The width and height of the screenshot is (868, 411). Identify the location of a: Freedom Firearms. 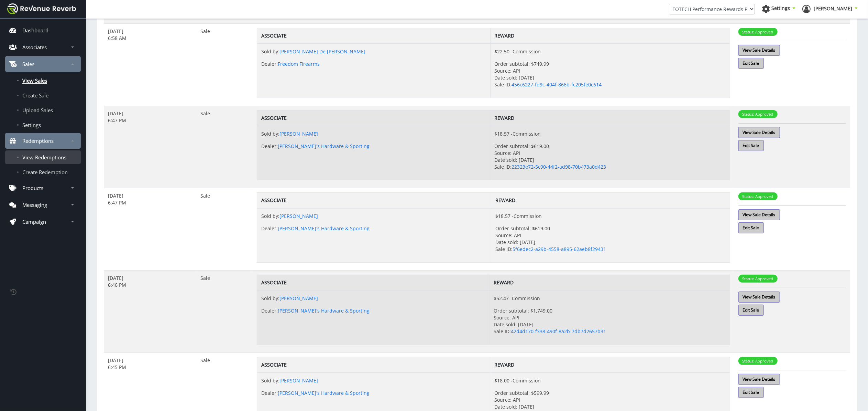
(299, 64).